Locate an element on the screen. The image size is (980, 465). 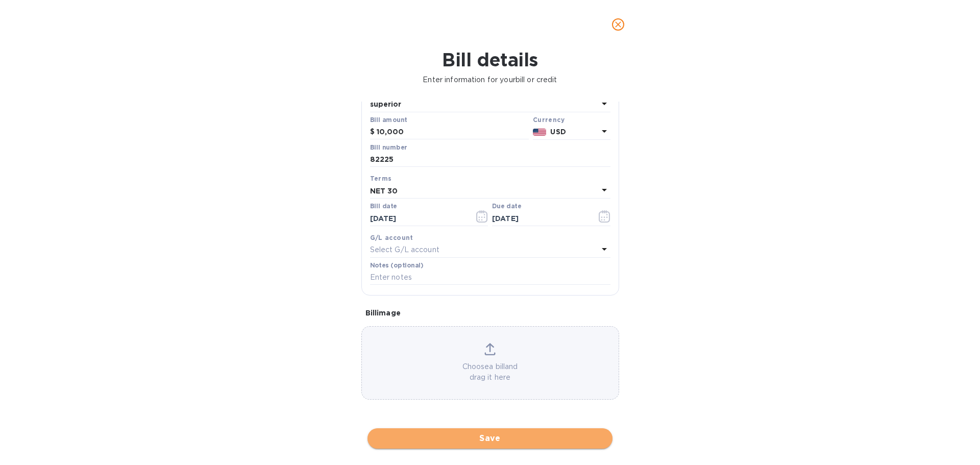
input: Enter bill number is located at coordinates (490, 160).